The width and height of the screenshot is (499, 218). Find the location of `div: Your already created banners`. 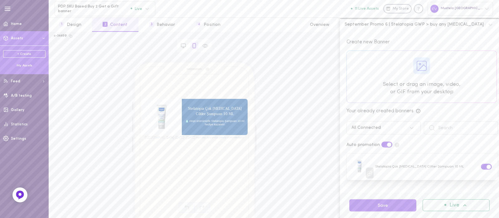

div: Your already created banners is located at coordinates (380, 111).